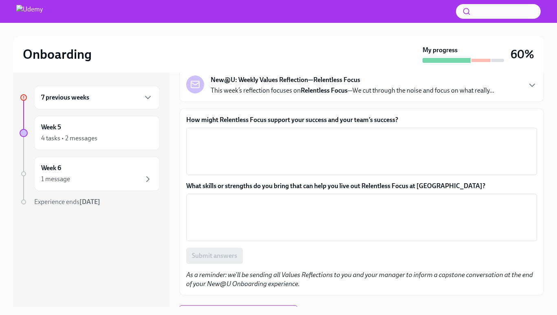 Image resolution: width=557 pixels, height=315 pixels. Describe the element at coordinates (65, 97) in the screenshot. I see `h6: 7 previous weeks` at that location.